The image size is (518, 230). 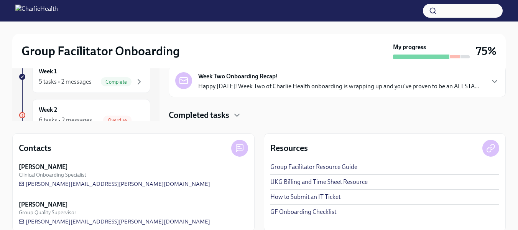 What do you see at coordinates (100, 51) in the screenshot?
I see `h2: Group Facilitator Onboarding` at bounding box center [100, 51].